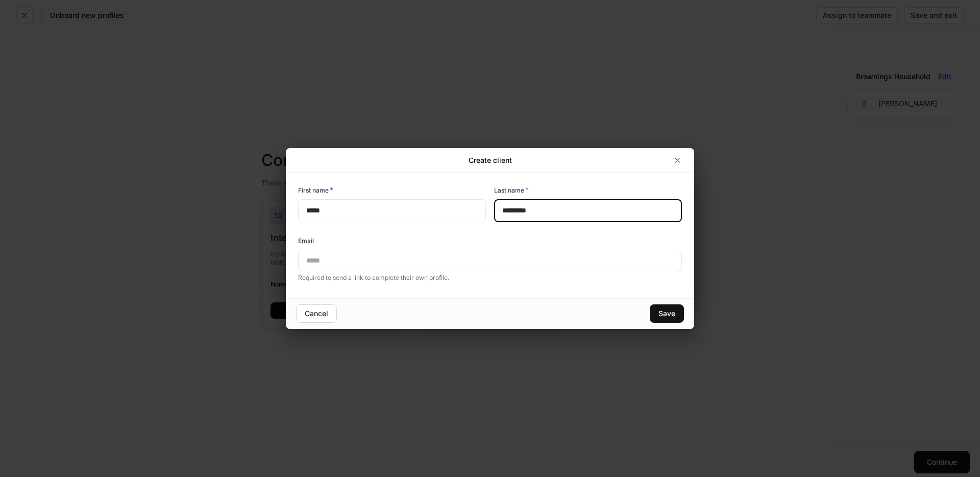 The height and width of the screenshot is (477, 980). Describe the element at coordinates (316, 314) in the screenshot. I see `button: Cancel` at that location.